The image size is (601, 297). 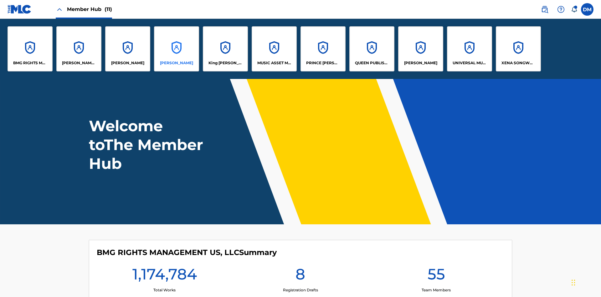 What do you see at coordinates (573, 282) in the screenshot?
I see `div: Drag` at bounding box center [573, 282].